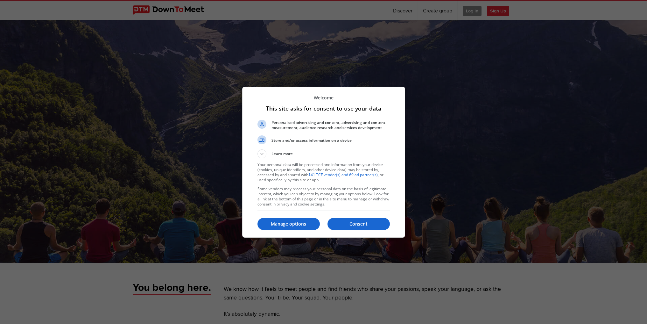 The image size is (647, 324). Describe the element at coordinates (359, 224) in the screenshot. I see `button: Consent` at that location.